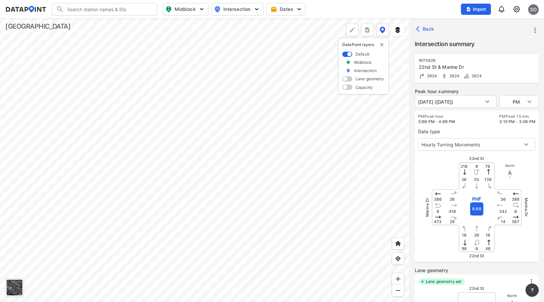  I want to click on label: PM Peak hour, so click(437, 117).